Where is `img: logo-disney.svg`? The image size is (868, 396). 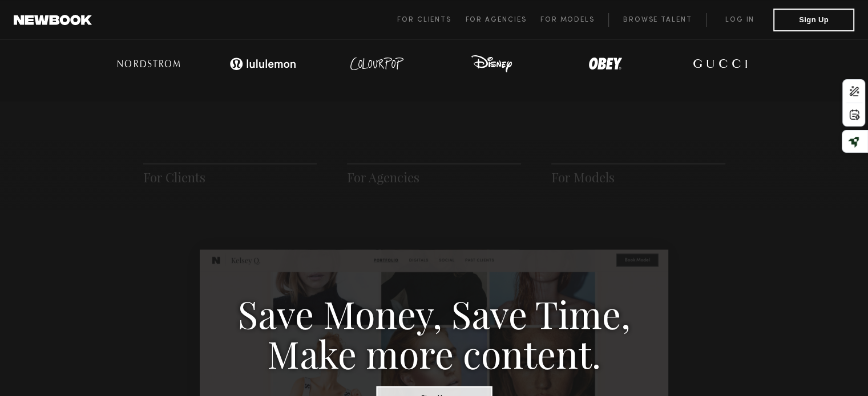 img: logo-disney.svg is located at coordinates (491, 64).